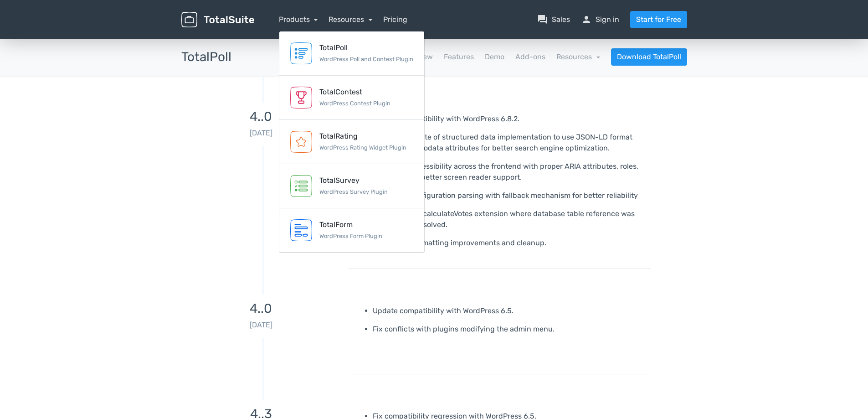  What do you see at coordinates (530, 57) in the screenshot?
I see `a: Add-ons` at bounding box center [530, 57].